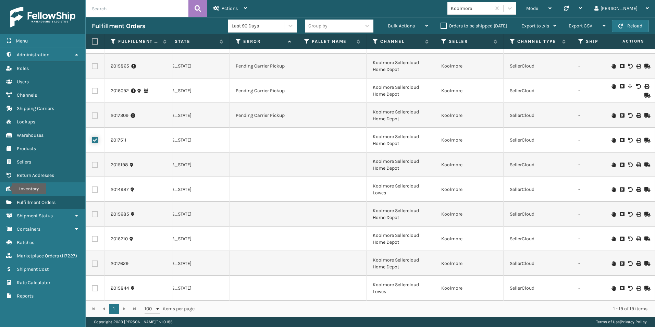 This screenshot has width=655, height=327. Describe the element at coordinates (24, 162) in the screenshot. I see `span: Sellers` at that location.